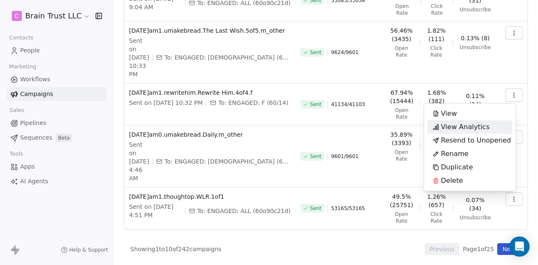  What do you see at coordinates (475, 141) in the screenshot?
I see `span: Resend to Unopened` at bounding box center [475, 141].